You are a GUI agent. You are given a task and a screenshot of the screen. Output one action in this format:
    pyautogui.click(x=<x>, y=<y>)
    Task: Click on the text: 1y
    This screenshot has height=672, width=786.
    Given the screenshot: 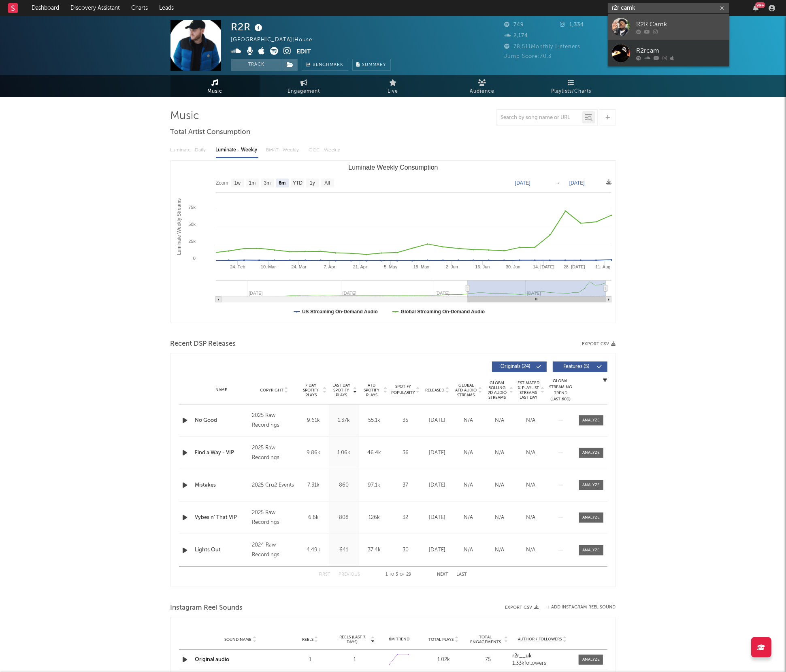 What is the action you would take?
    pyautogui.click(x=312, y=183)
    